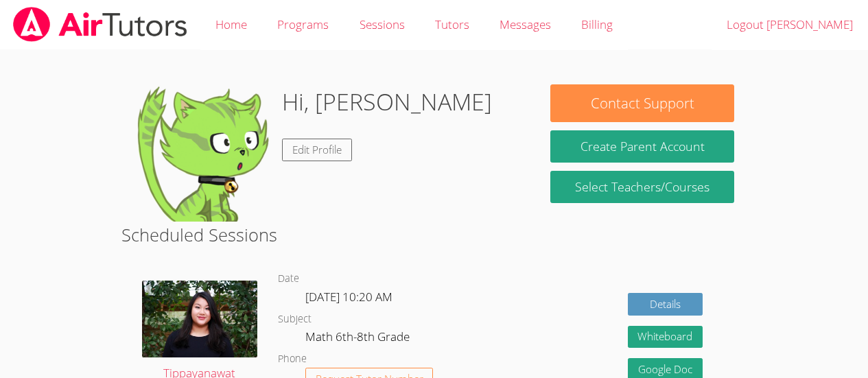 The height and width of the screenshot is (378, 868). I want to click on dt: Date, so click(288, 279).